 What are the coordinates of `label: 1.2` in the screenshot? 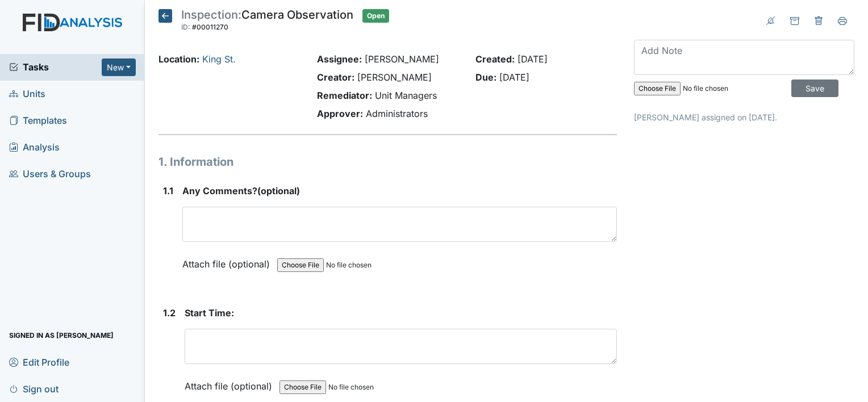 It's located at (169, 313).